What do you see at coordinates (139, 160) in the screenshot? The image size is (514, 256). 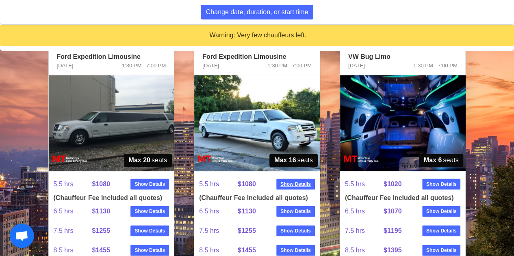 I see `strong: Max 20` at bounding box center [139, 160].